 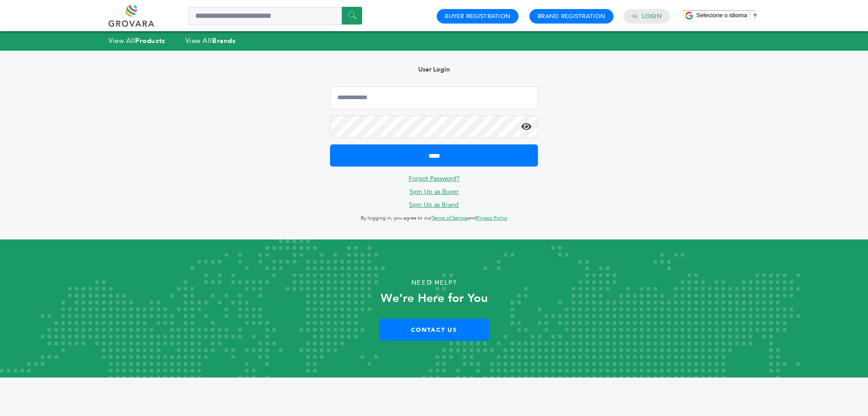 What do you see at coordinates (211, 40) in the screenshot?
I see `a: View AllBrands` at bounding box center [211, 40].